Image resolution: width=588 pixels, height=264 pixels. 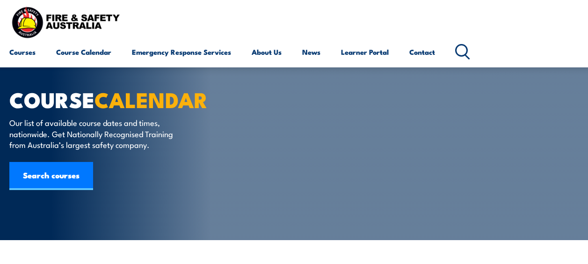 I want to click on a: Courses, so click(x=22, y=52).